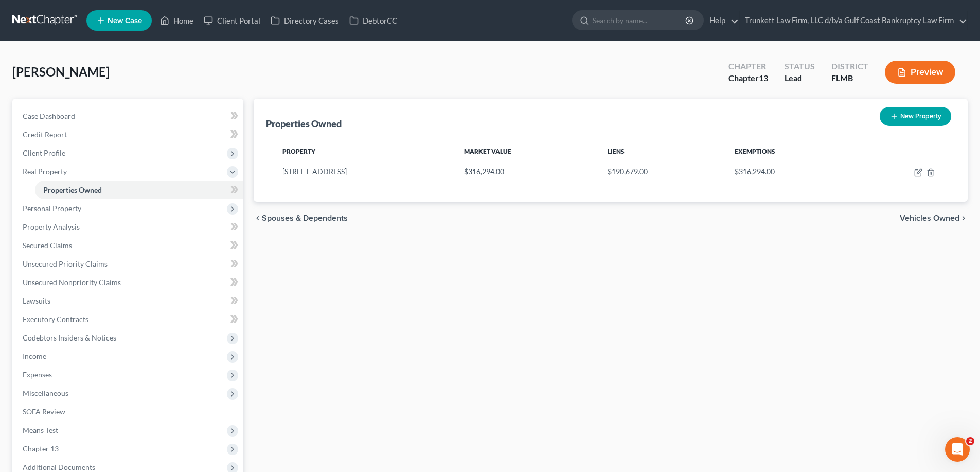 The height and width of the screenshot is (472, 980). I want to click on div: Properties Owned, so click(303, 124).